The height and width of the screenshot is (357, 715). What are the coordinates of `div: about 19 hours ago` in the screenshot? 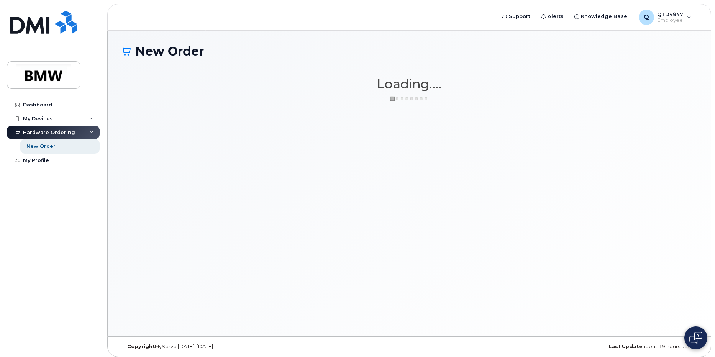 It's located at (601, 347).